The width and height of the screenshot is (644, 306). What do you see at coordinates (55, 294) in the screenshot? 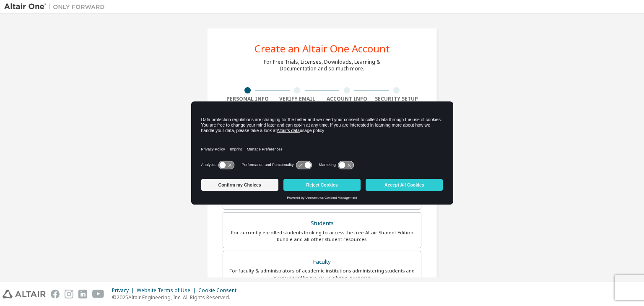
I see `img: facebook.svg` at bounding box center [55, 294].